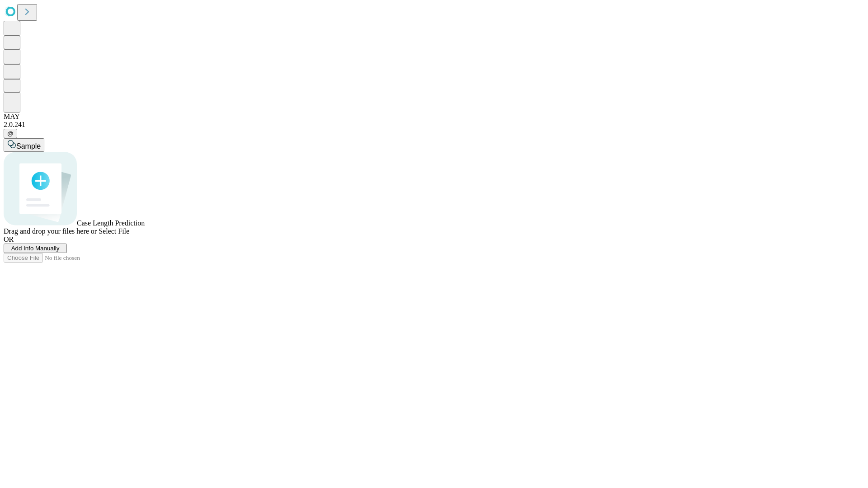 The image size is (868, 488). What do you see at coordinates (29, 146) in the screenshot?
I see `span: Sample` at bounding box center [29, 146].